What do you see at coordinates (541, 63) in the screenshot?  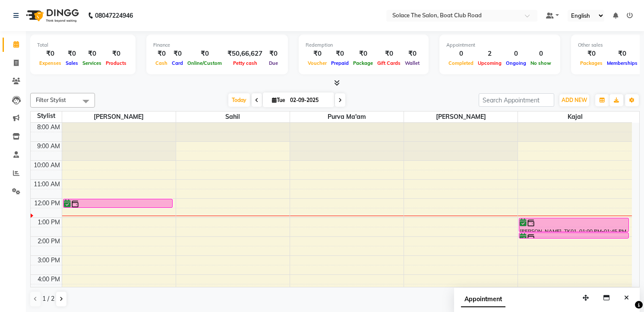 I see `span: No show` at bounding box center [541, 63].